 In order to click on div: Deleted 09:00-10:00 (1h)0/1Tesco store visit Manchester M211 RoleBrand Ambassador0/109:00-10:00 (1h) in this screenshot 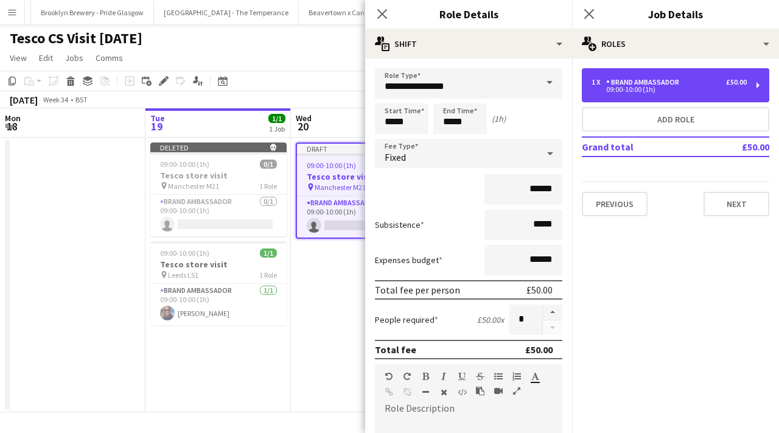, I will do `click(218, 189)`.